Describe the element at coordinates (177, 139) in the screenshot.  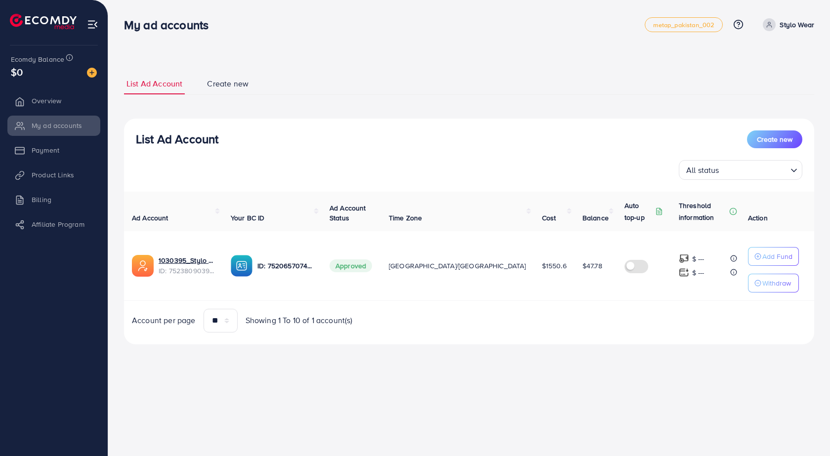
I see `h3: List Ad Account` at that location.